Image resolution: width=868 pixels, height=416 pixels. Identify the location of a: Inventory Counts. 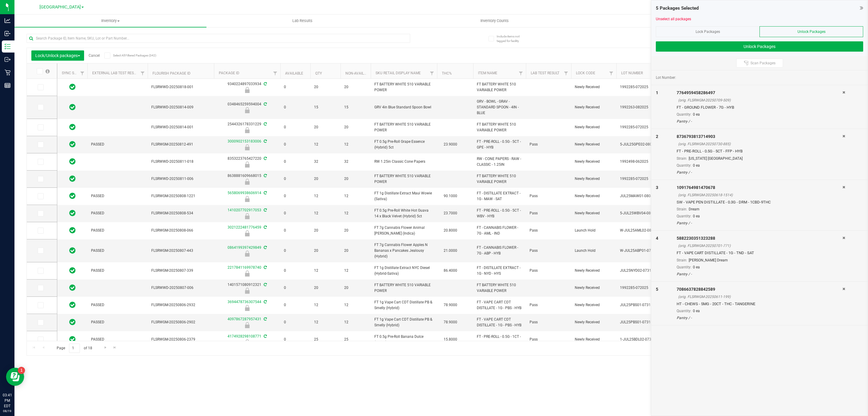
(494, 21).